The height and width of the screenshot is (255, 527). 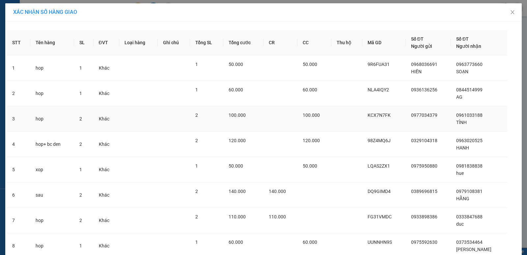 What do you see at coordinates (243, 42) in the screenshot?
I see `th: Tổng cước` at bounding box center [243, 42].